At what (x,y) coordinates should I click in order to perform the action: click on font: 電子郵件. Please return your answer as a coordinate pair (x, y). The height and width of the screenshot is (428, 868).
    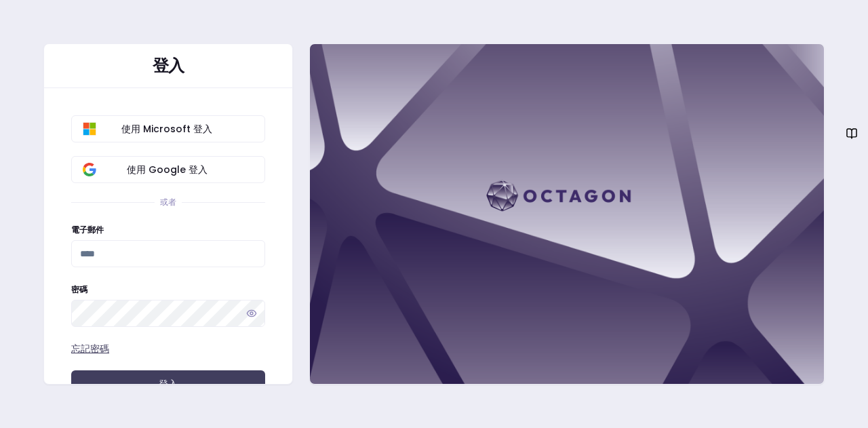
    Looking at the image, I should click on (88, 229).